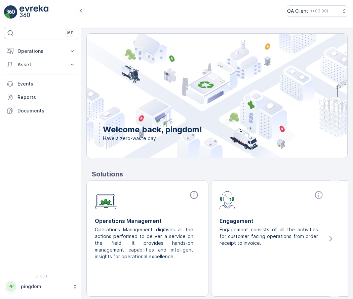  I want to click on p: Reports, so click(46, 97).